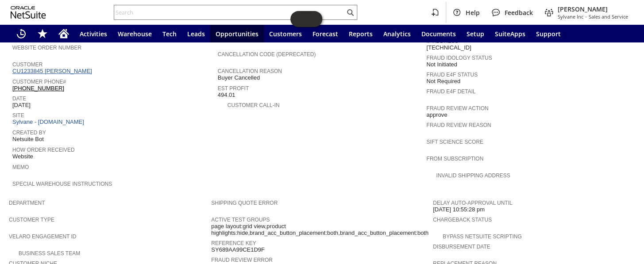 The image size is (644, 264). Describe the element at coordinates (441, 65) in the screenshot. I see `span: Not Initiated` at that location.